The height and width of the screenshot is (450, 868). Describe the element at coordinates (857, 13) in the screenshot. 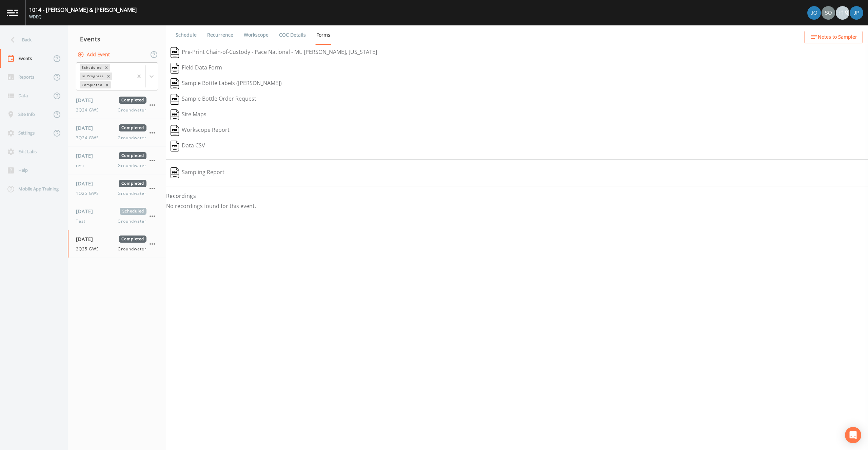

I see `img: 41241ef155101aa6d92a04480b0d0000` at that location.